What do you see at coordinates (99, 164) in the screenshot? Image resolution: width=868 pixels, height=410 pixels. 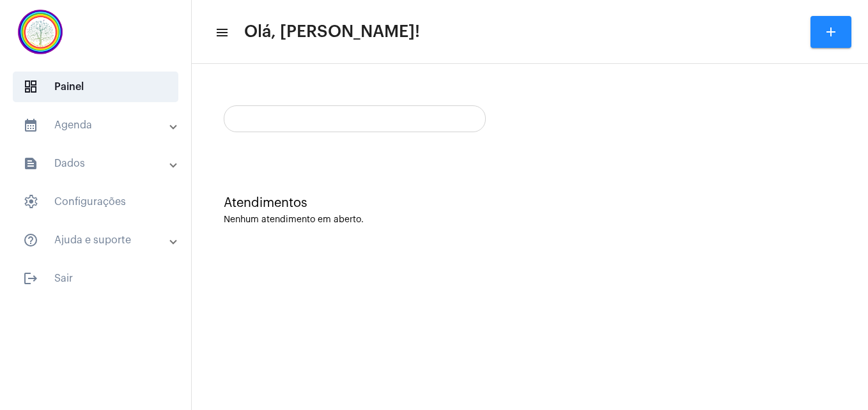 I see `mat-expansion-panel-header: sidenav iconDados` at bounding box center [99, 164].